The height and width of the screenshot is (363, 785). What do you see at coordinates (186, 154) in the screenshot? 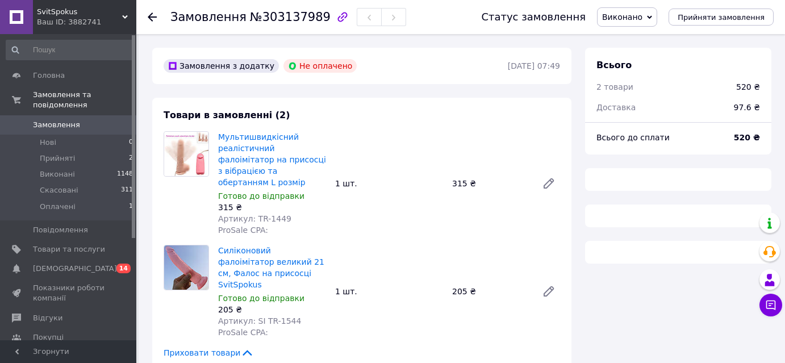
I see `img: Мультишвидкісний реалістичний фалоімітатор на присосці з вібрацією та обертанням L розмір` at bounding box center [186, 154].